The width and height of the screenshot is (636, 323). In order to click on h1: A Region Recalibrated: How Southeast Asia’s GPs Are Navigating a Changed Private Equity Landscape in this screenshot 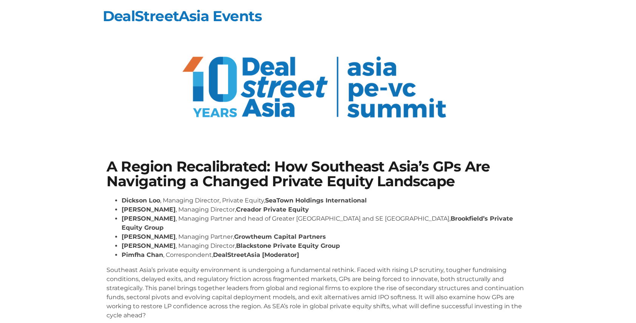, I will do `click(318, 174)`.